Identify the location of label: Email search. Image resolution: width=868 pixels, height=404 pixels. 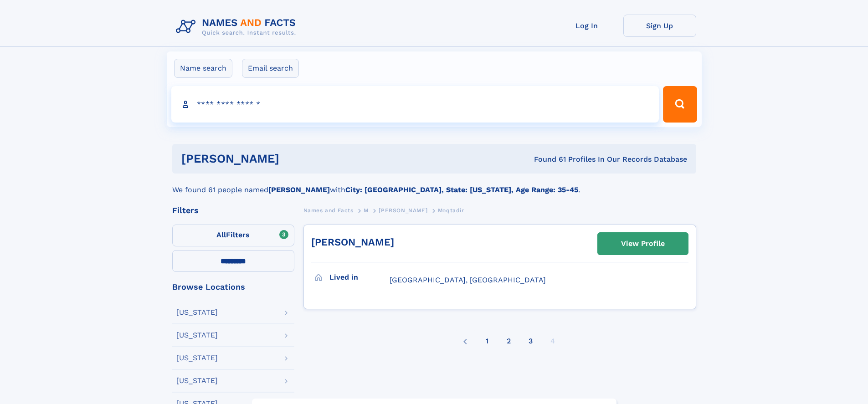
(270, 68).